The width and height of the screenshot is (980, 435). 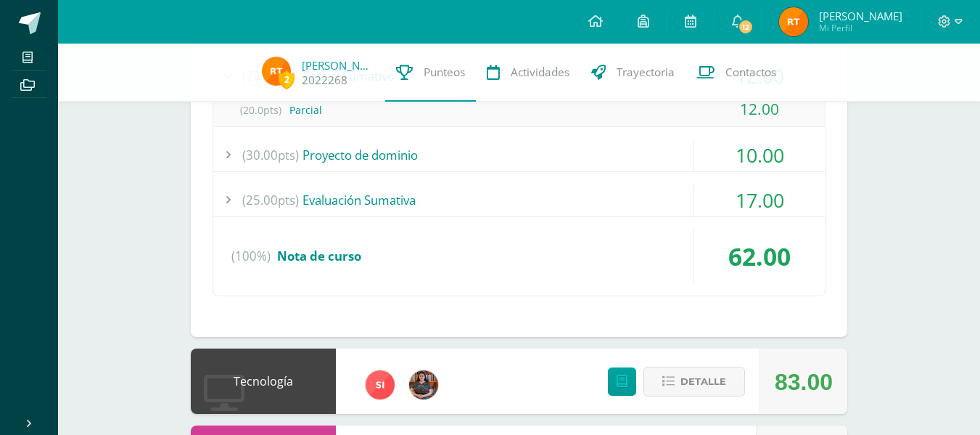 What do you see at coordinates (804, 382) in the screenshot?
I see `div: 83.00` at bounding box center [804, 382].